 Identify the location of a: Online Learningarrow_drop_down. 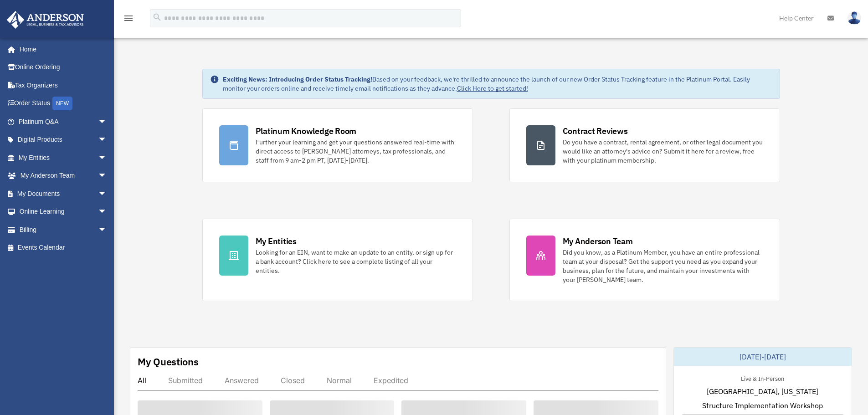
(63, 212).